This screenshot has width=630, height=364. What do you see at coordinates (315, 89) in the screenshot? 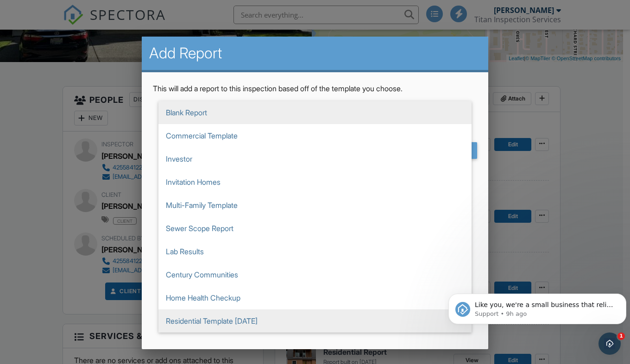
I see `p: This will add a report to this inspection based off of the template you choose.` at bounding box center [315, 89].